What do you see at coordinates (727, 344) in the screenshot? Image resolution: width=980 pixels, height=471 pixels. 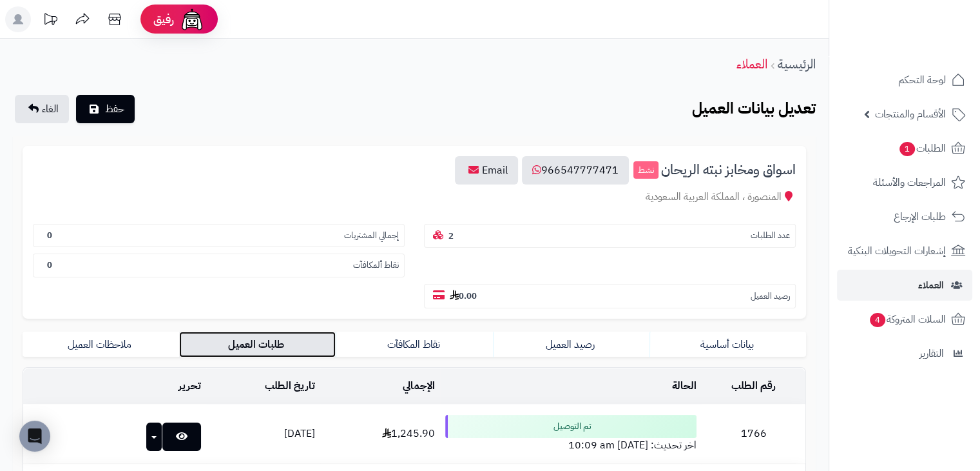 I see `a: بيانات أساسية` at bounding box center [727, 344].